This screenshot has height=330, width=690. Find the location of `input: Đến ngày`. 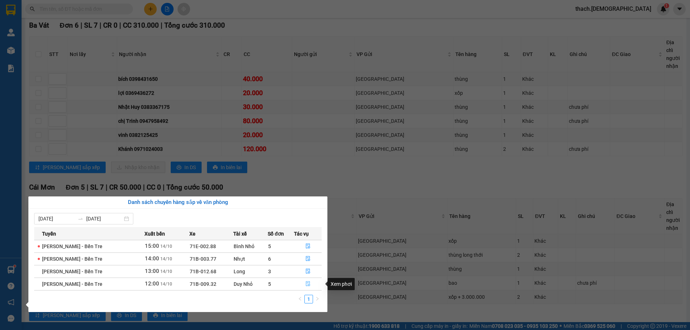

input: Đến ngày is located at coordinates (104, 219).